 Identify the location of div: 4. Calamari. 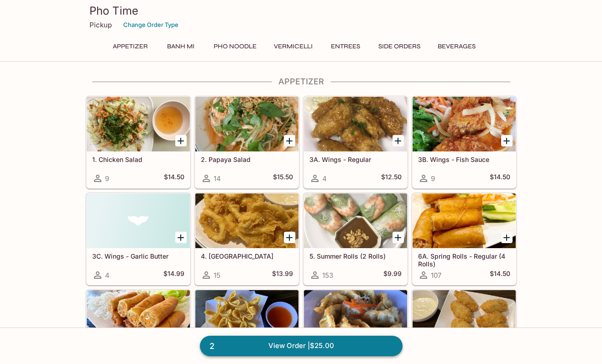
(247, 221).